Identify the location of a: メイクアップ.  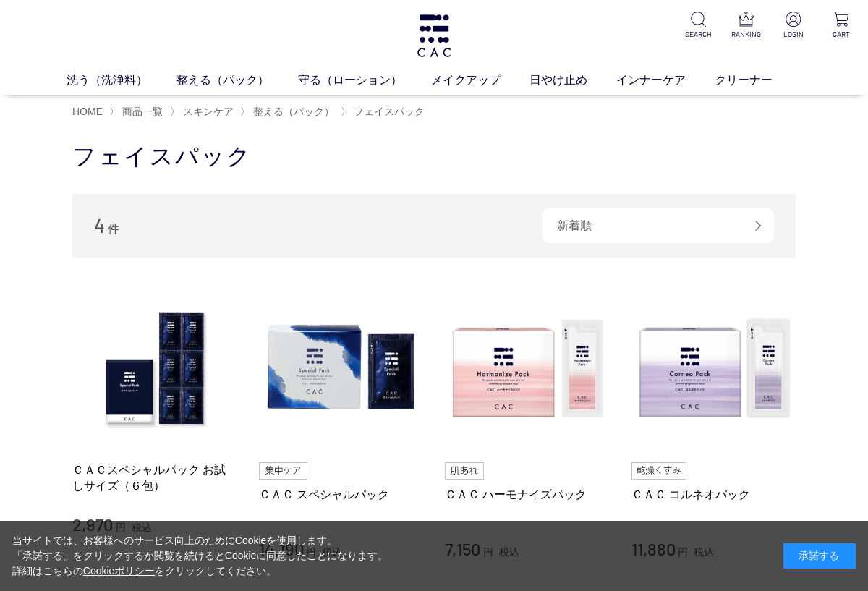
(481, 80).